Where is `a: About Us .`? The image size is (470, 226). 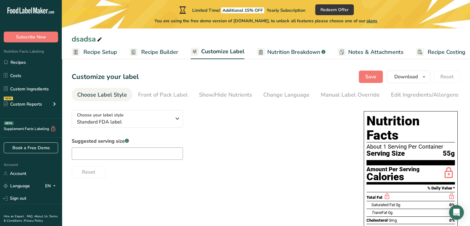
a: About Us . is located at coordinates (42, 216).